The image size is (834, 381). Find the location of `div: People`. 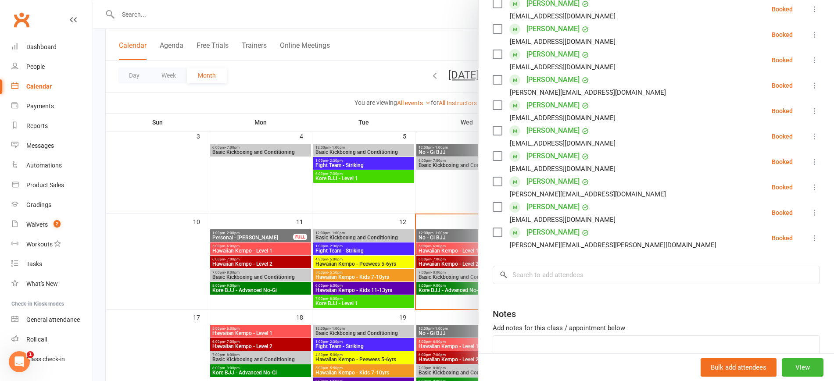

div: People is located at coordinates (36, 67).